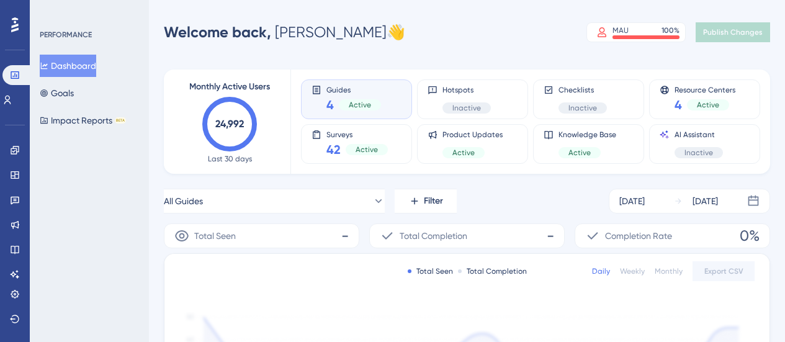 Image resolution: width=785 pixels, height=342 pixels. I want to click on div: Daily, so click(600, 271).